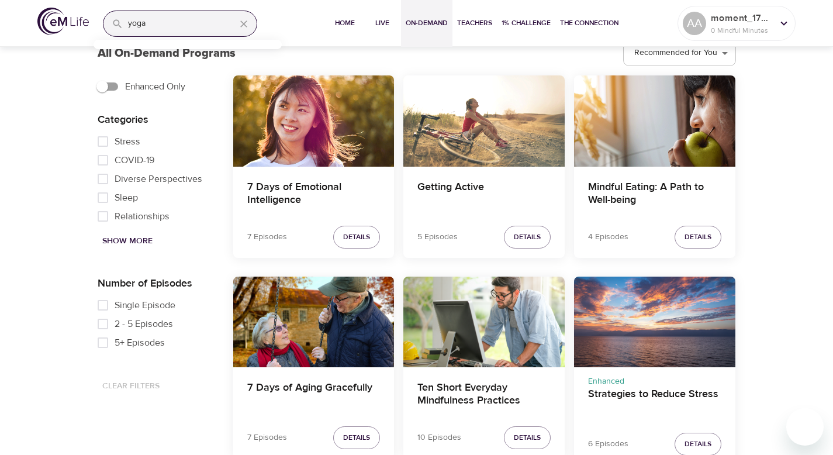 The width and height of the screenshot is (833, 455). What do you see at coordinates (167, 53) in the screenshot?
I see `p: All On-Demand Programs` at bounding box center [167, 53].